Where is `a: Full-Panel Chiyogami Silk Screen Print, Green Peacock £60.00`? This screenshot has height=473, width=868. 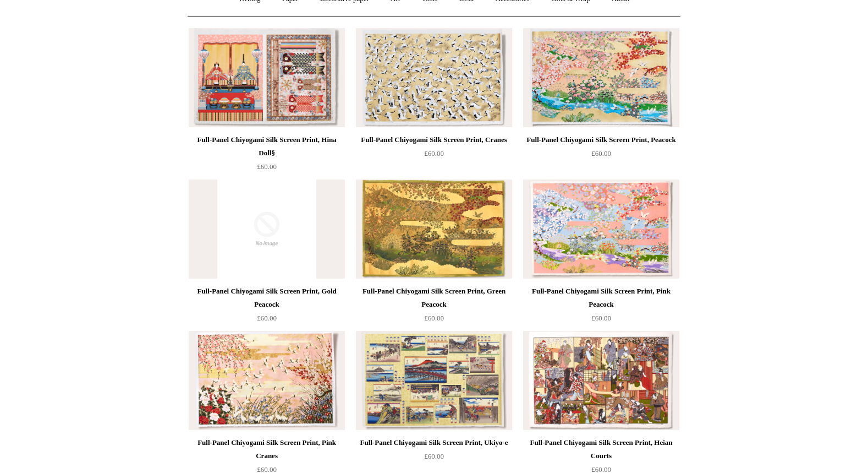
a: Full-Panel Chiyogami Silk Screen Print, Green Peacock £60.00 is located at coordinates (434, 307).